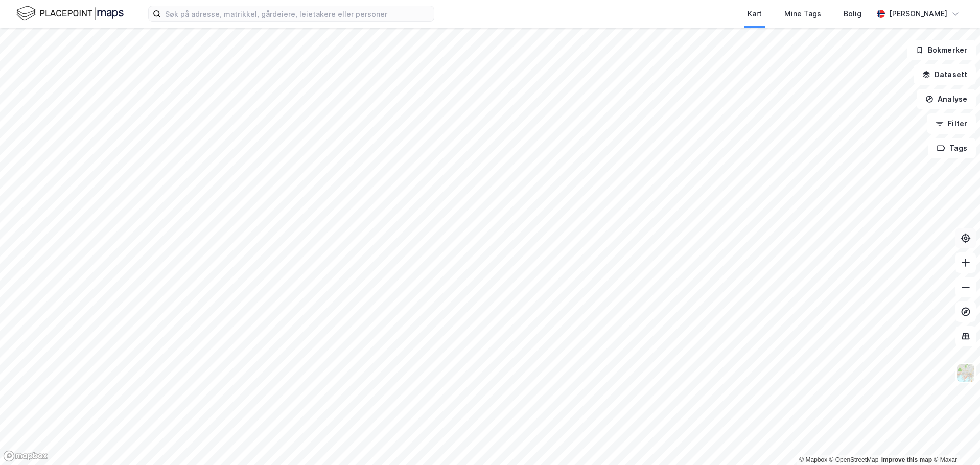  Describe the element at coordinates (70, 14) in the screenshot. I see `img: logo.f888ab2527a4732fd821a326f86c7f29.svg` at that location.